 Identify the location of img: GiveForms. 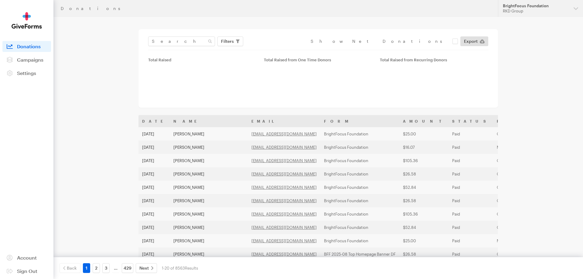
(27, 20).